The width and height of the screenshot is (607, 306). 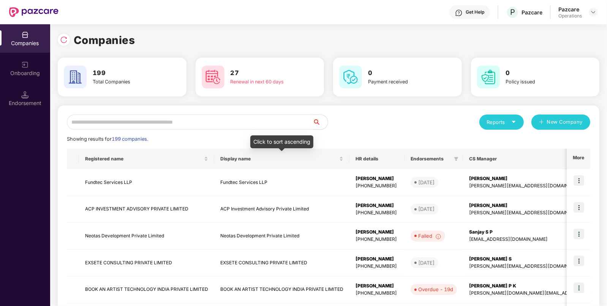 What do you see at coordinates (459, 13) in the screenshot?
I see `img: svg+xml;base64,PHN2ZyBpZD0iSGVscC0zMngzMiIgeG1sbnM9Imh0dHA6Ly93d3cudzMub3JnLzIwMDAvc3ZnIiB3aWR0aD...` at bounding box center [459, 13].